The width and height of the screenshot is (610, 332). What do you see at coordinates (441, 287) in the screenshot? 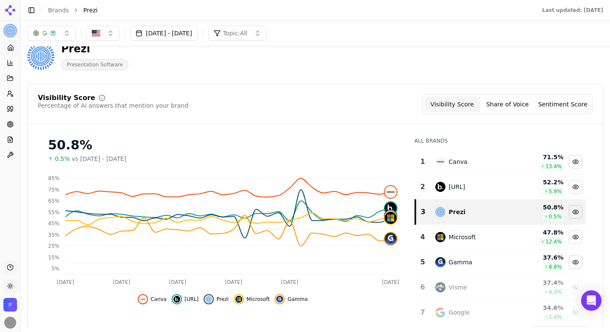
I see `img: visme` at bounding box center [441, 287].